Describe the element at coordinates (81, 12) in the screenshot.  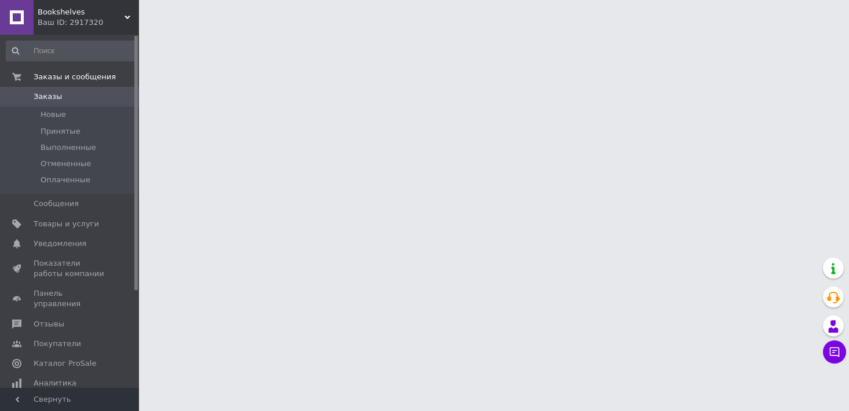
I see `span: Bookshelves` at that location.